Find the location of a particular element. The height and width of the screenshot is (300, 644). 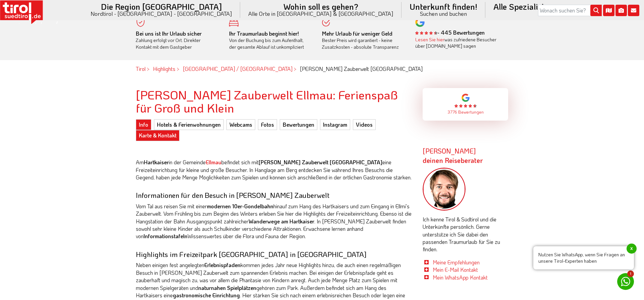

a: 1 Nutzen Sie WhatsApp, wenn Sie Fragen an unsere Tirol-Experten habenx is located at coordinates (625, 281).